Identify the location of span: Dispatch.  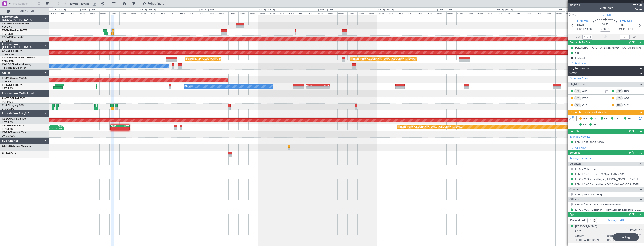
(575, 164).